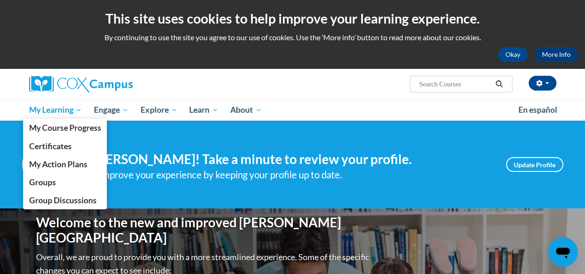 The width and height of the screenshot is (585, 274). Describe the element at coordinates (246, 110) in the screenshot. I see `a: About` at that location.